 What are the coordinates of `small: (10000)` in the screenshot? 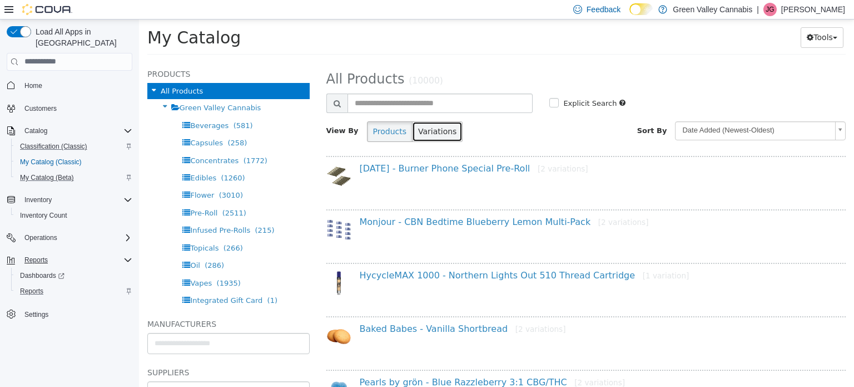 It's located at (287, 61).